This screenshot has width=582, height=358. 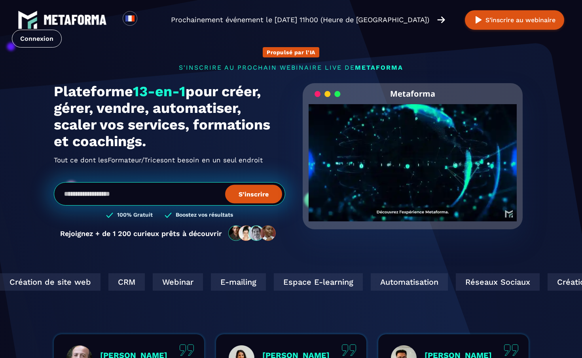 I want to click on button: S’inscrire, so click(x=254, y=194).